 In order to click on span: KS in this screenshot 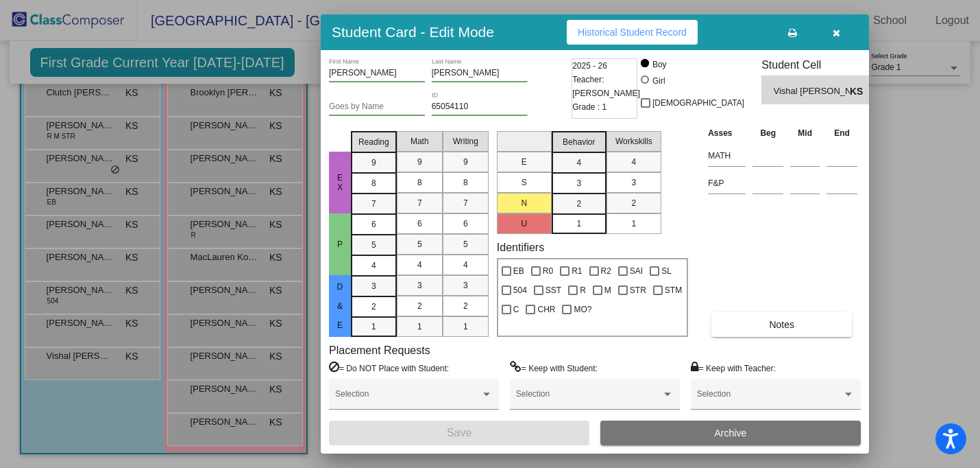, I will do `click(860, 92)`.